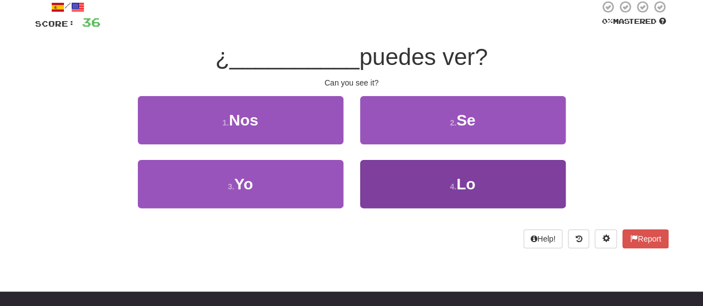 The width and height of the screenshot is (703, 306). I want to click on button: Report, so click(645, 239).